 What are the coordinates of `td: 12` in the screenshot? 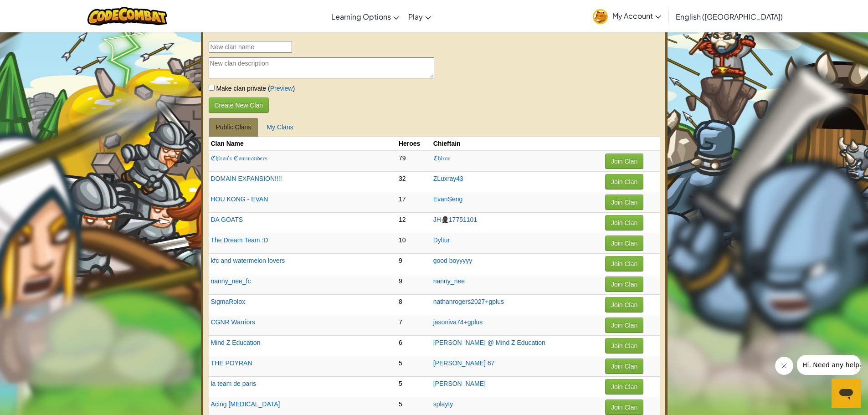 It's located at (414, 223).